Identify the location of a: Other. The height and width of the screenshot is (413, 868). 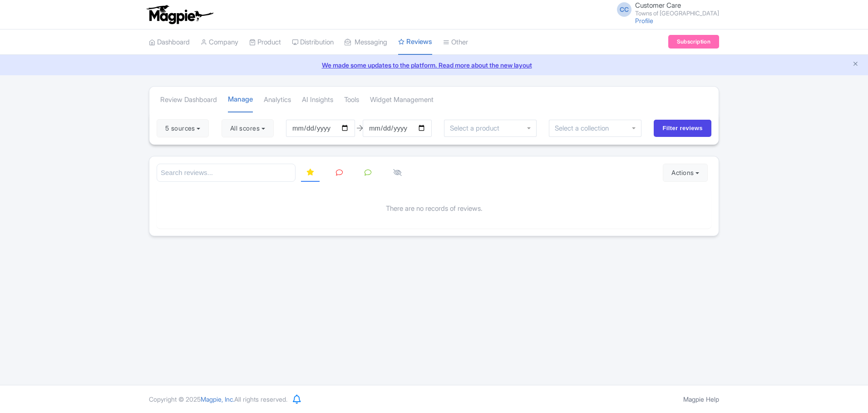
(455, 42).